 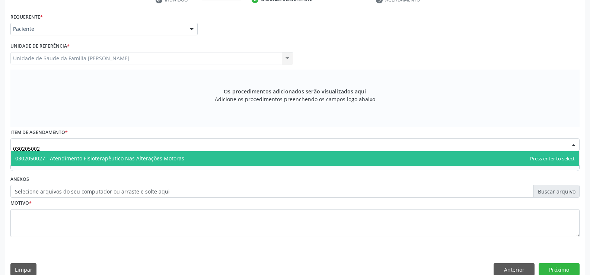 What do you see at coordinates (20, 180) in the screenshot?
I see `label: Anexos` at bounding box center [20, 180].